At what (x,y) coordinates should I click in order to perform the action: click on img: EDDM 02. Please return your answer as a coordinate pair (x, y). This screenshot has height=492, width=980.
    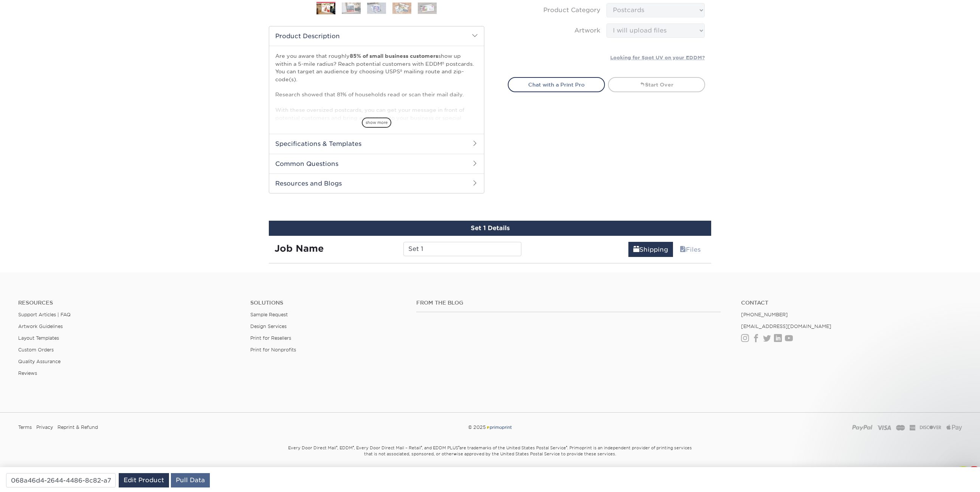
    Looking at the image, I should click on (351, 8).